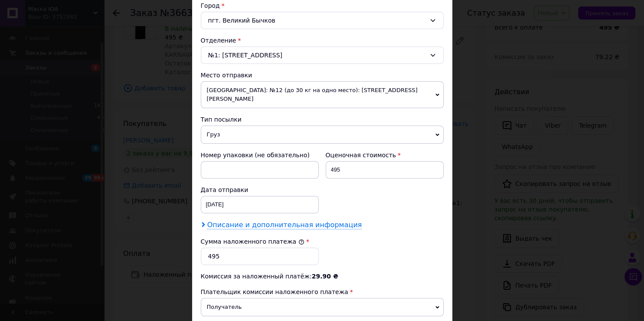 This screenshot has width=644, height=321. What do you see at coordinates (260, 155) in the screenshot?
I see `div: Номер упаковки (не обязательно)` at bounding box center [260, 155].